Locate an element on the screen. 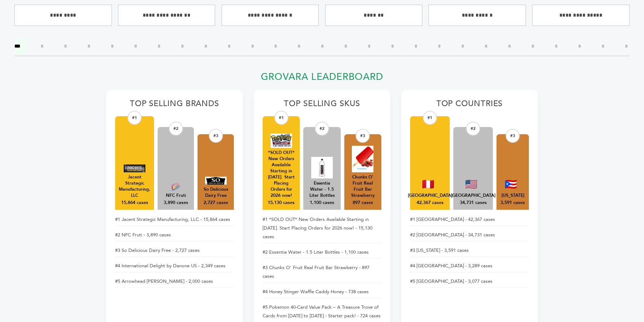 This screenshot has height=322, width=644. div: 1,100 cases is located at coordinates (322, 203).